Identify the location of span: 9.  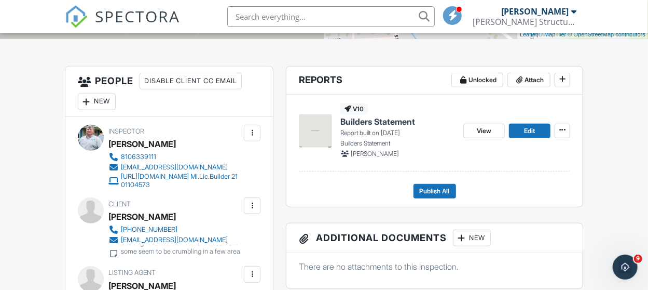
(638, 258).